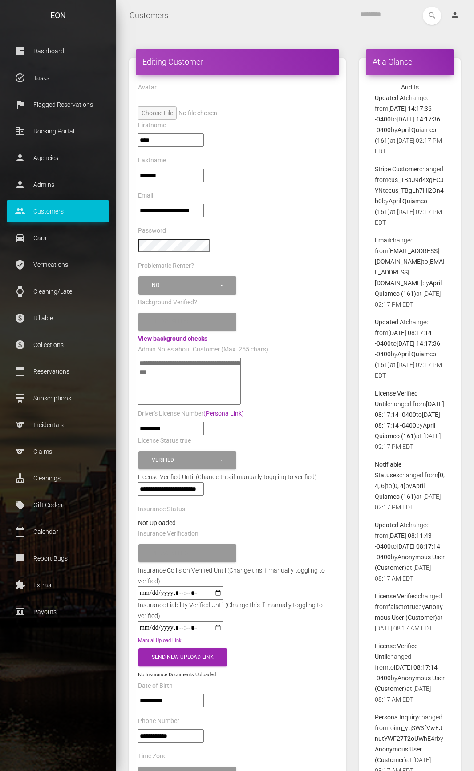  What do you see at coordinates (223, 413) in the screenshot?
I see `a: (Persona Link)` at bounding box center [223, 413].